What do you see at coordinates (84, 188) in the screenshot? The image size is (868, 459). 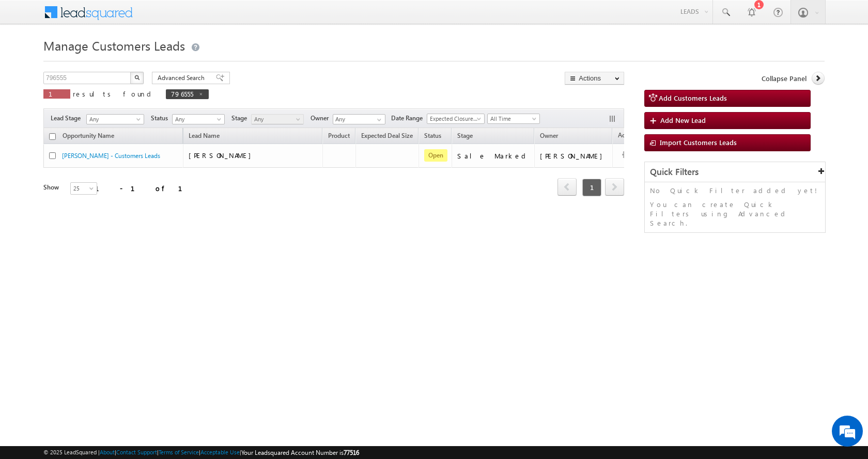 I see `span: 25` at bounding box center [84, 188].